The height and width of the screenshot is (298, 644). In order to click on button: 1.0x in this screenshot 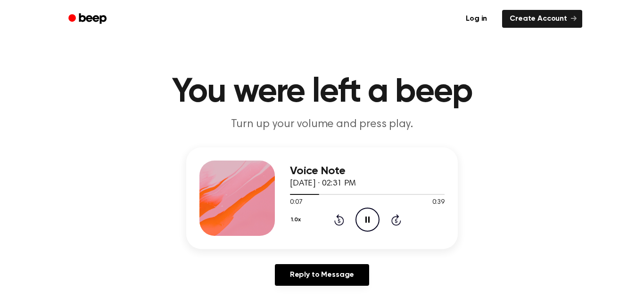, I will do `click(297, 220)`.